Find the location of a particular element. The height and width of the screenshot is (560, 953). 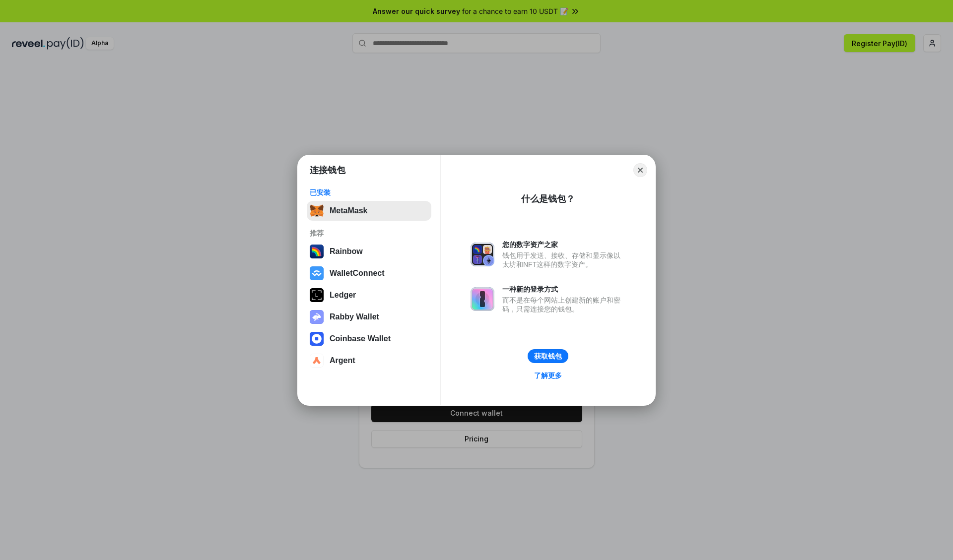

button: Rainbow is located at coordinates (369, 251).